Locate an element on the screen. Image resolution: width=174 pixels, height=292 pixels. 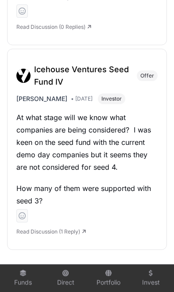
p: How many of them were supported with seed 3? is located at coordinates (87, 195).